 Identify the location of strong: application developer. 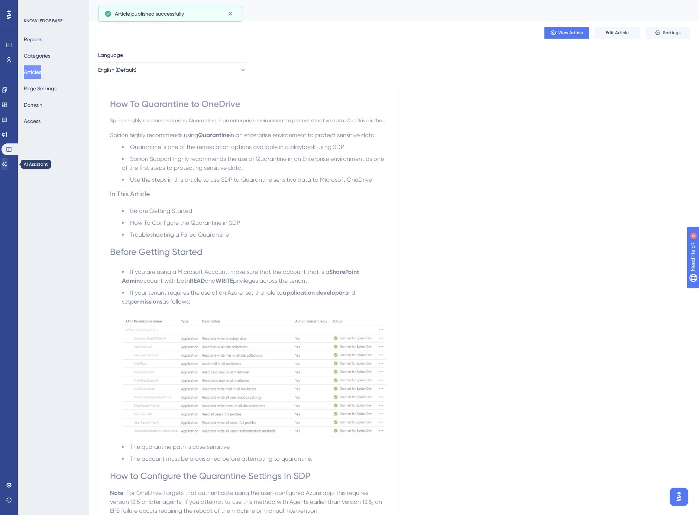
(314, 292).